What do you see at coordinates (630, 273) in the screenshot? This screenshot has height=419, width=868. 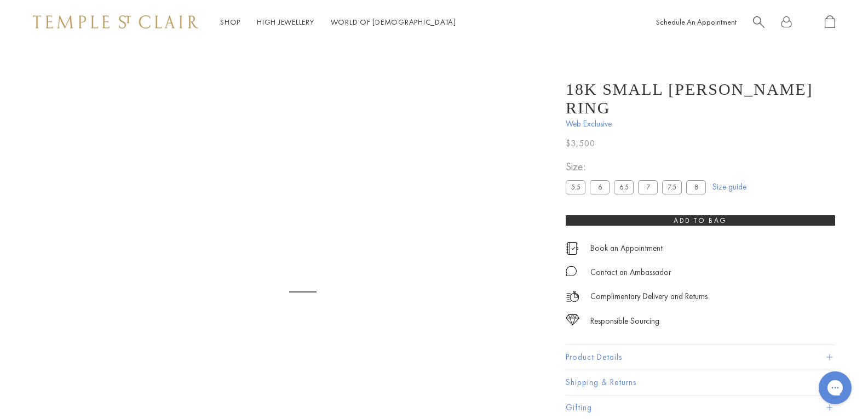 I see `div: Contact an Ambassador` at bounding box center [630, 273].